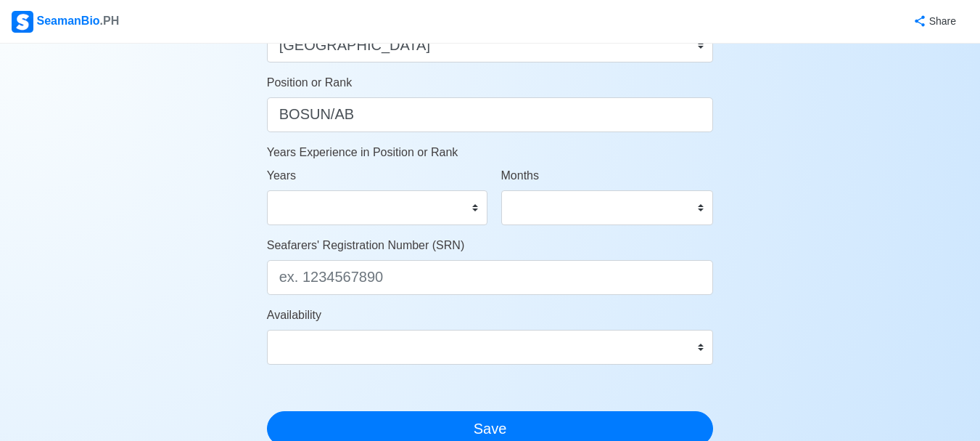 Image resolution: width=980 pixels, height=441 pixels. Describe the element at coordinates (491, 278) in the screenshot. I see `input: ex. 1234567890` at that location.